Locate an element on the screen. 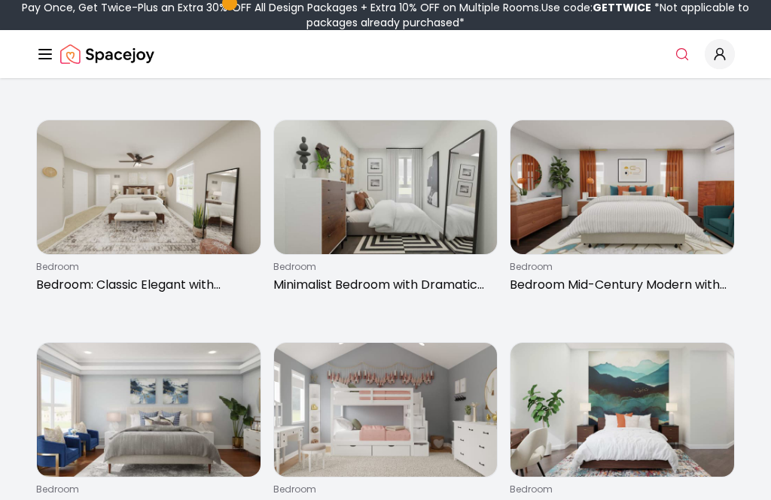  img: Kid's Bedroom Boho Glam With Bunk Bed is located at coordinates (385, 410).